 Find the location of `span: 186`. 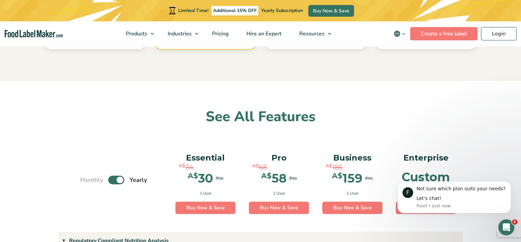

span: 186 is located at coordinates (338, 167).